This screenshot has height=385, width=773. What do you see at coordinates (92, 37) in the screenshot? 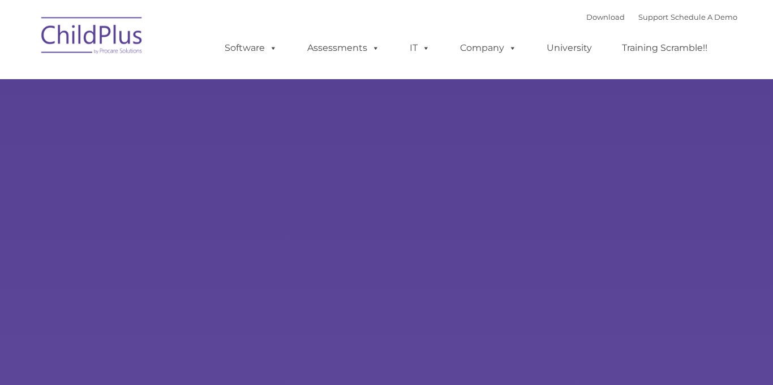
I see `img: ChildPlus by Procare Solutions` at bounding box center [92, 37].